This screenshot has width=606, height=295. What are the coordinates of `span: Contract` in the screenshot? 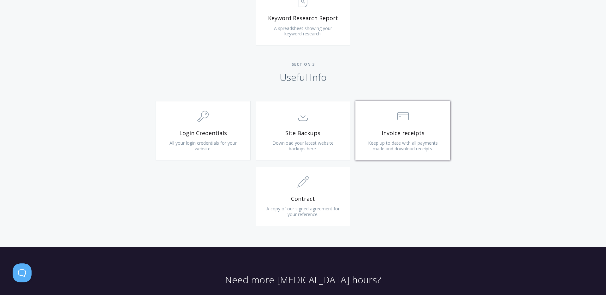 It's located at (303, 199).